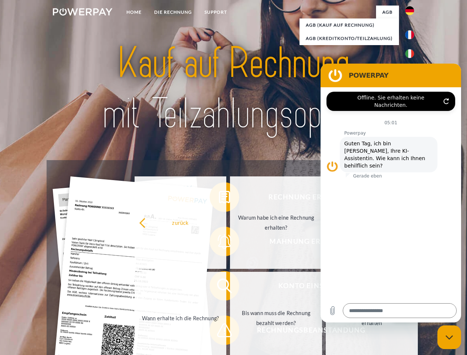 This screenshot has width=467, height=355. What do you see at coordinates (215, 12) in the screenshot?
I see `a: SUPPORT` at bounding box center [215, 12].